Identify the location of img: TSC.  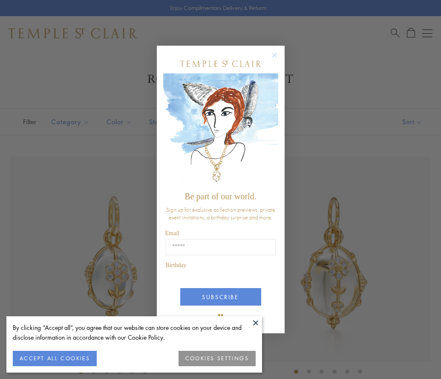
(221, 316).